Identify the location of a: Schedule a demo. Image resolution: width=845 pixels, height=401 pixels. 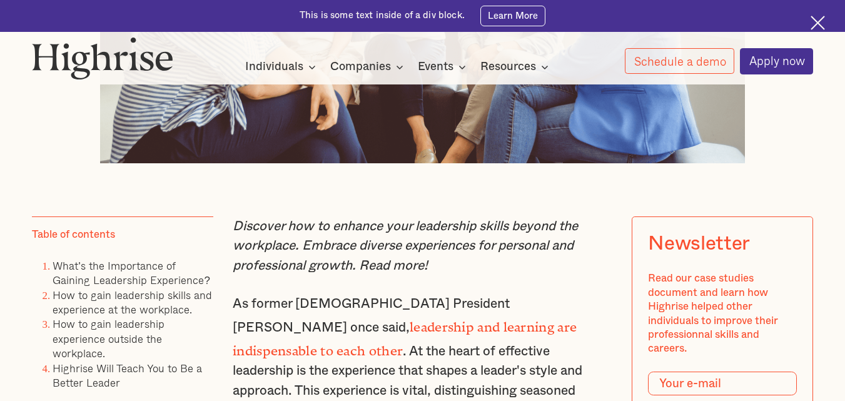
(680, 61).